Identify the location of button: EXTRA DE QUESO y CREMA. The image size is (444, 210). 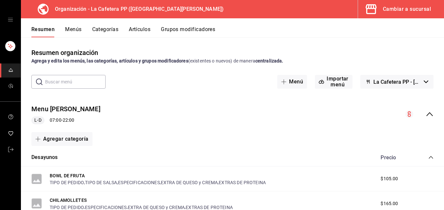
(189, 182).